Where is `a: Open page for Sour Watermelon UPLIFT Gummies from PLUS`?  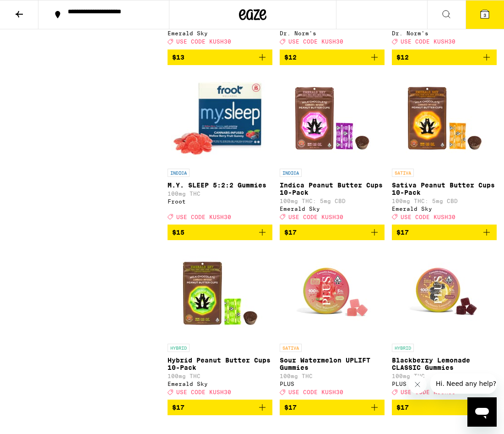
a: Open page for Sour Watermelon UPLIFT Gummies from PLUS is located at coordinates (332, 324).